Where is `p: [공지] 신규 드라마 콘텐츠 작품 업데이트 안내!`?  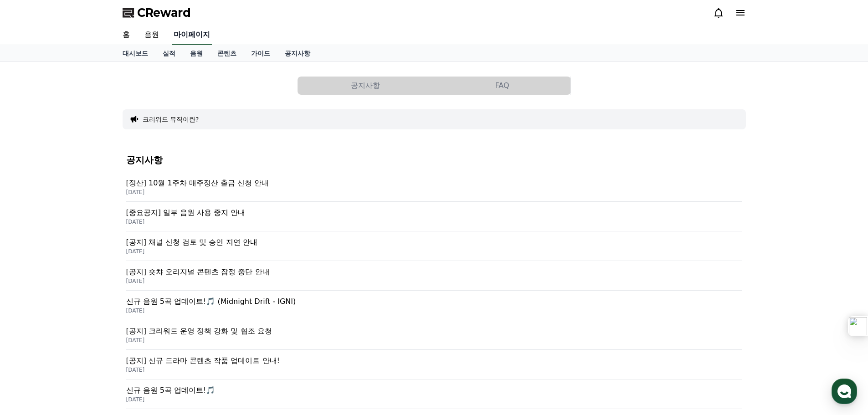 p: [공지] 신규 드라마 콘텐츠 작품 업데이트 안내! is located at coordinates (435, 361).